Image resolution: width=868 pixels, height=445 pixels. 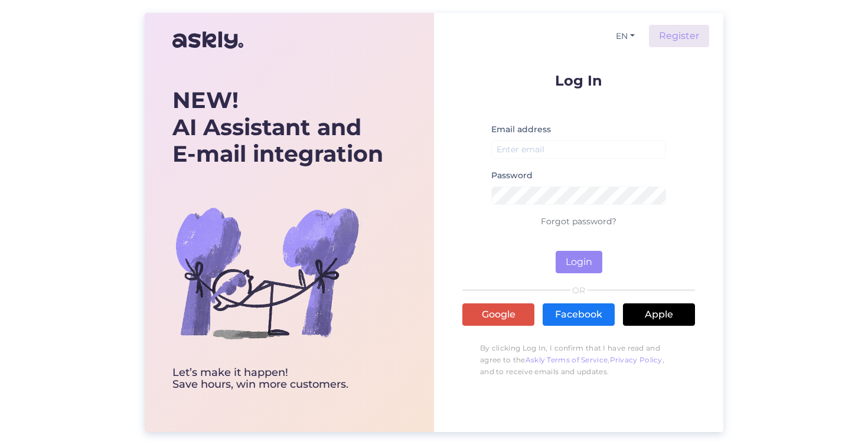 I want to click on a: Askly Terms of Service, so click(x=567, y=360).